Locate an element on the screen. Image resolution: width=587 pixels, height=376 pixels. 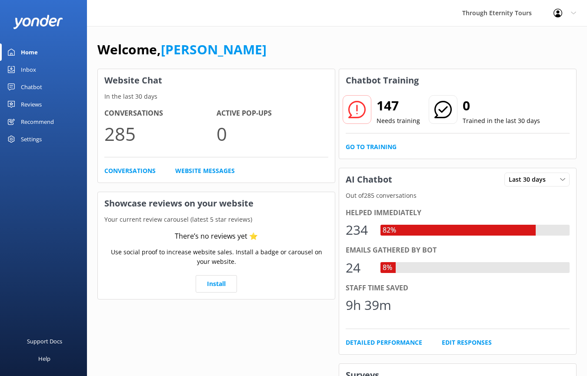
div: 82% is located at coordinates (389, 230).